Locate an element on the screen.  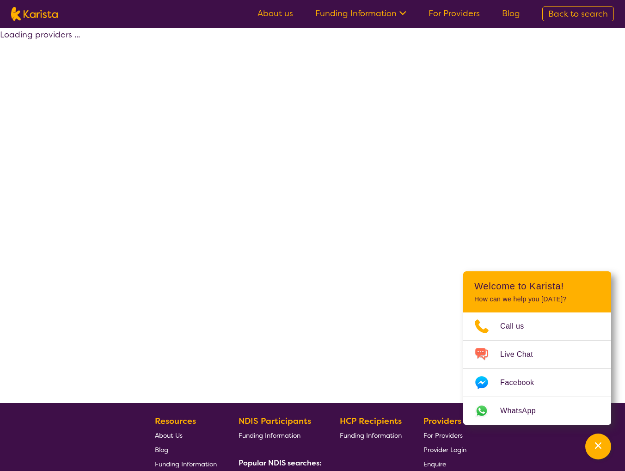
span: About Us is located at coordinates (169, 436).